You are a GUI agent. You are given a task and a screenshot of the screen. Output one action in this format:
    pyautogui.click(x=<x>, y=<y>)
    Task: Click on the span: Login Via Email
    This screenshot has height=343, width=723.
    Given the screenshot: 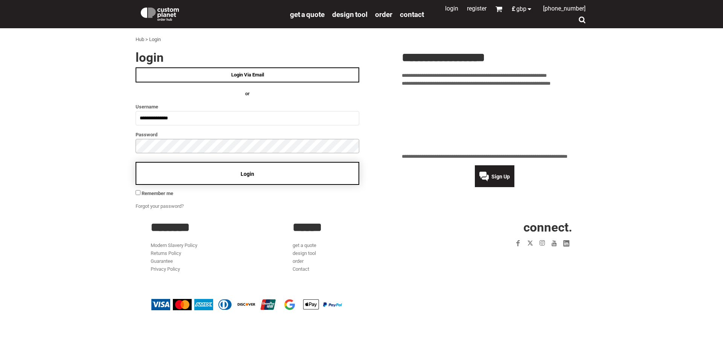 What is the action you would take?
    pyautogui.click(x=247, y=75)
    